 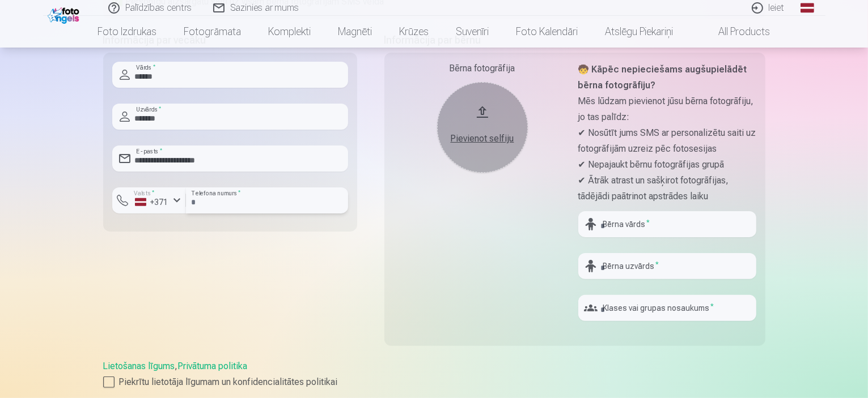 What do you see at coordinates (667, 141) in the screenshot?
I see `p: ✔ Nosūtīt jums SMS ar personalizētu saiti uz fotogrāfijām uzreiz pēc fotosesijas` at bounding box center [667, 141].